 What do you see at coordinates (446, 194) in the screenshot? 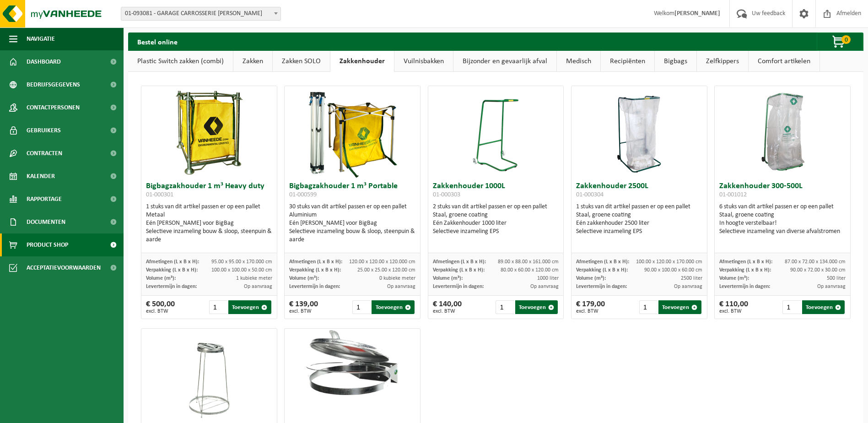
I see `span: 01-000303` at bounding box center [446, 194].